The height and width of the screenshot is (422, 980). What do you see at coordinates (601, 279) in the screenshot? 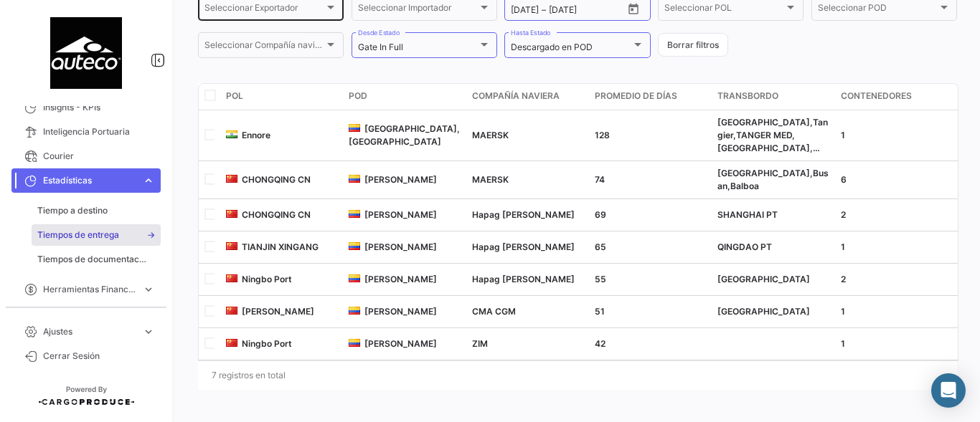
I see `span: 55` at bounding box center [601, 279].